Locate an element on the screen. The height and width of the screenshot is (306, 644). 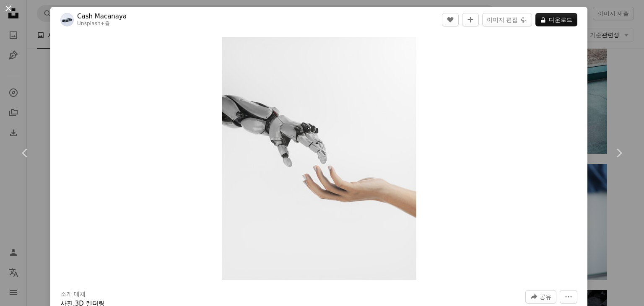
img: 로봇 손을 향해 뻗는 손 is located at coordinates (319, 159).